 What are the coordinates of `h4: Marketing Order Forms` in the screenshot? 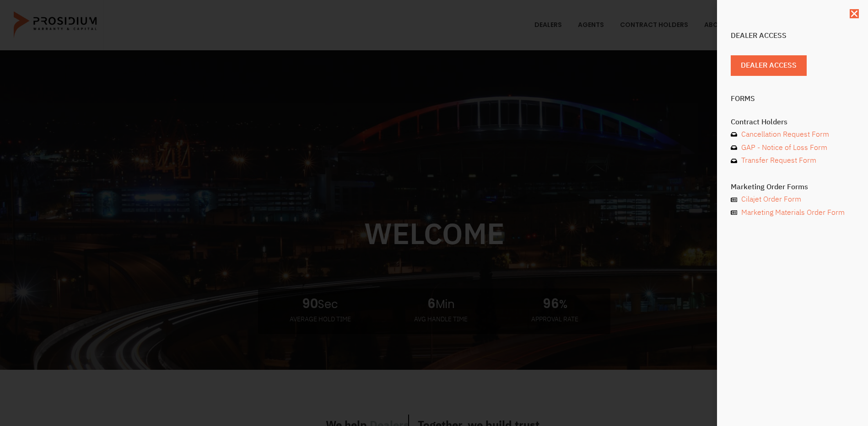 It's located at (792, 187).